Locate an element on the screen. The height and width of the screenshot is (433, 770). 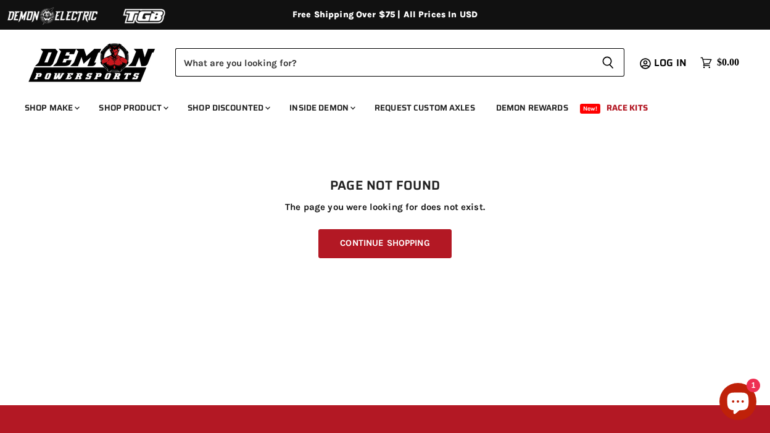
img: TGB Logo 2 is located at coordinates (145, 16).